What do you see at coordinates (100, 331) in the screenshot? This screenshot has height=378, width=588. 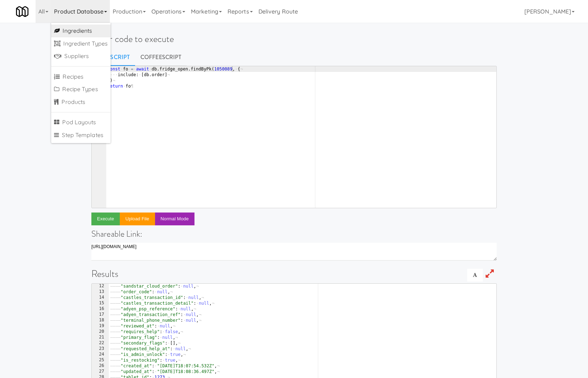 I see `div: 20` at bounding box center [100, 331].